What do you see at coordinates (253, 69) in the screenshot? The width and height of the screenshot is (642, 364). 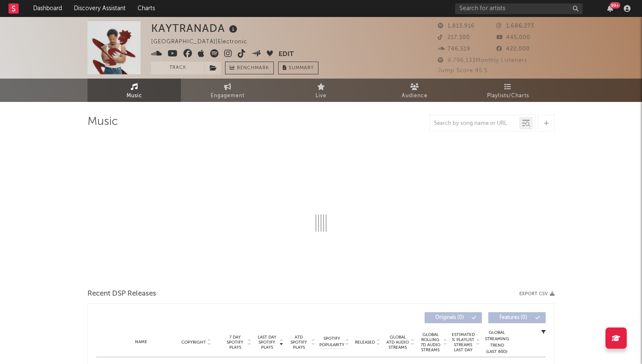 I see `span: Benchmark` at bounding box center [253, 69].